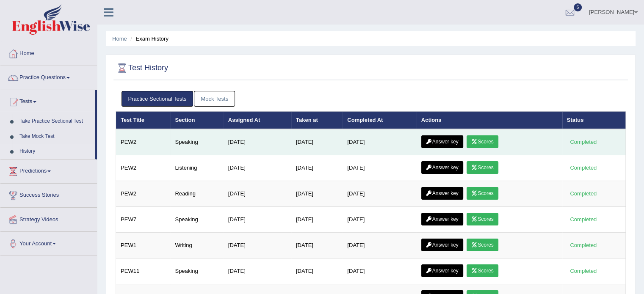 The image size is (644, 294). What do you see at coordinates (594, 120) in the screenshot?
I see `th: Status` at bounding box center [594, 120].